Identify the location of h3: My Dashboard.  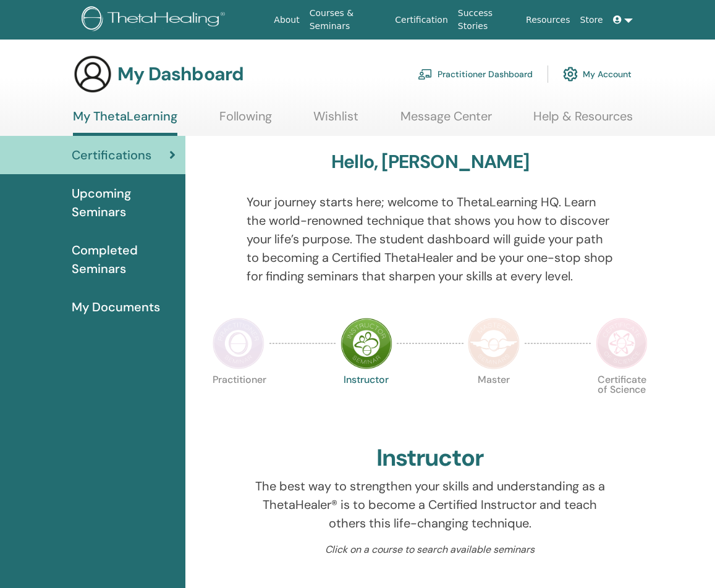
(180, 74).